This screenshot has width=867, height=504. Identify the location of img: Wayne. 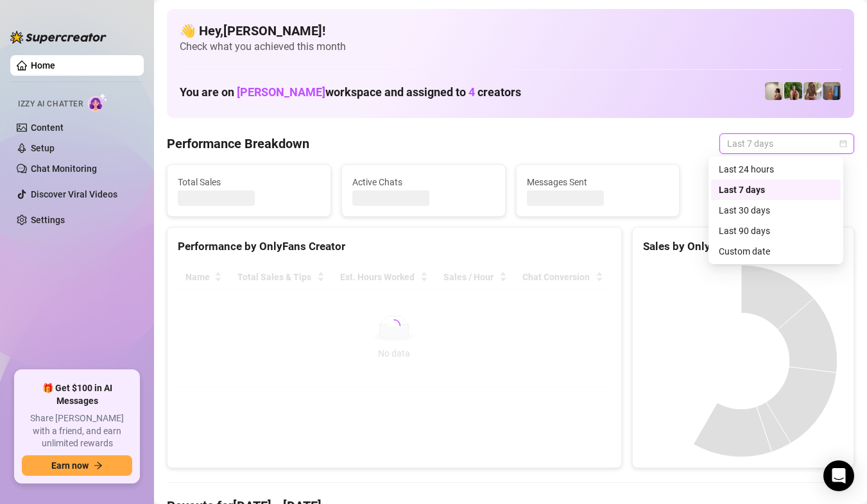
(831, 91).